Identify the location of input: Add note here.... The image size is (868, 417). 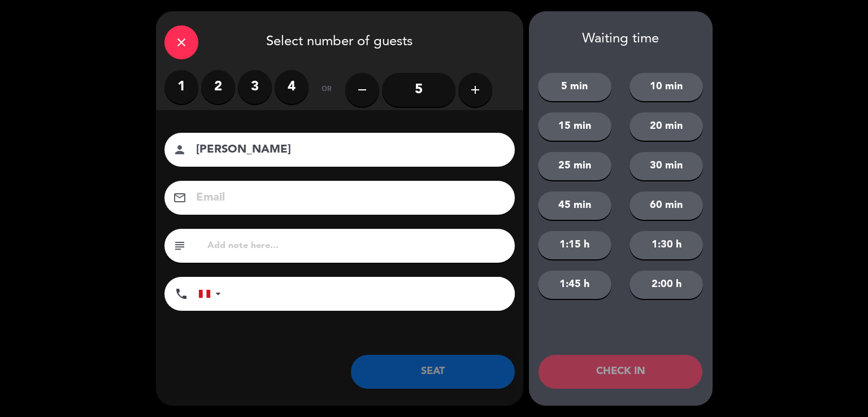
(356, 246).